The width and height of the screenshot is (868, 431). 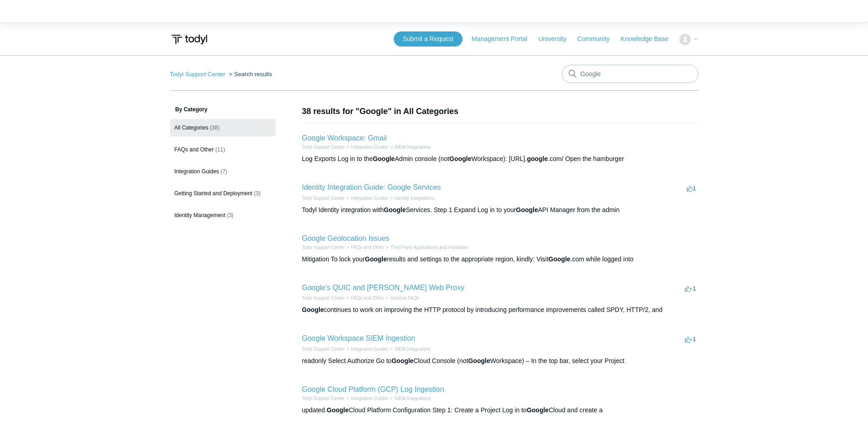 What do you see at coordinates (597, 39) in the screenshot?
I see `a: Community` at bounding box center [597, 39].